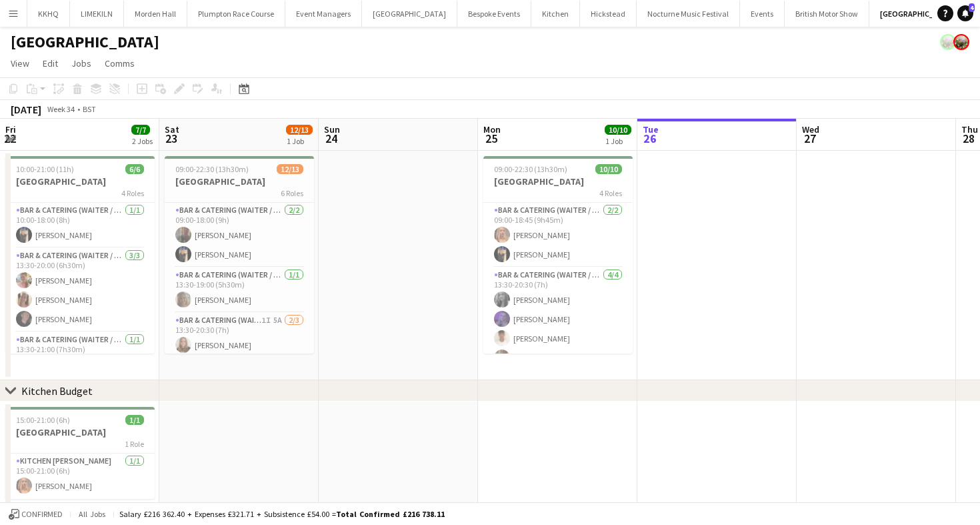 The image size is (980, 525). What do you see at coordinates (170, 139) in the screenshot?
I see `span: 23` at bounding box center [170, 139].